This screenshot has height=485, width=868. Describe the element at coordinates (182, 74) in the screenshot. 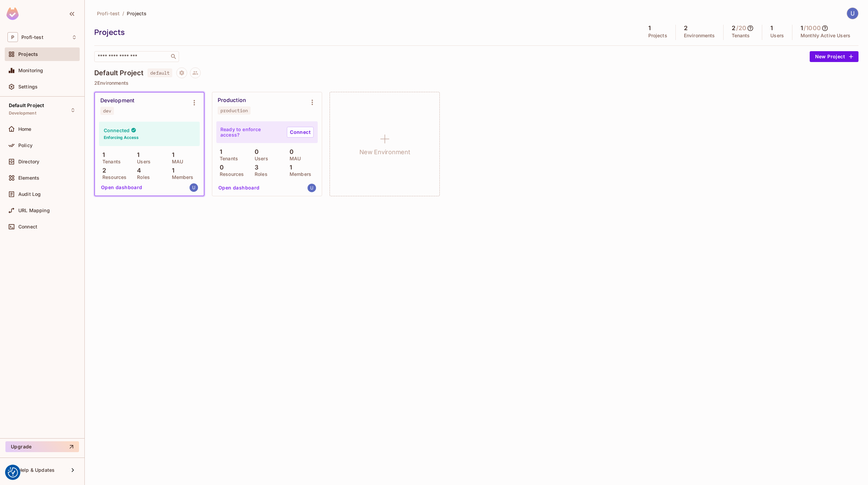

I see `span: Project settings` at that location.